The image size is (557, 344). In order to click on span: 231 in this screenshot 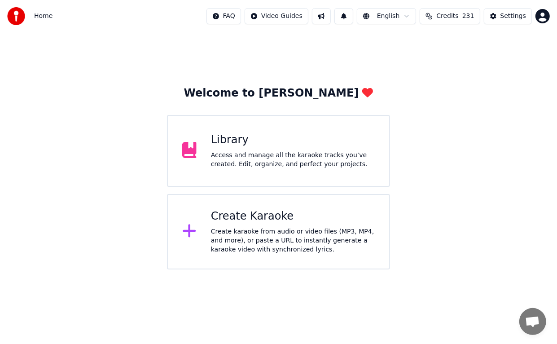, I will do `click(468, 16)`.